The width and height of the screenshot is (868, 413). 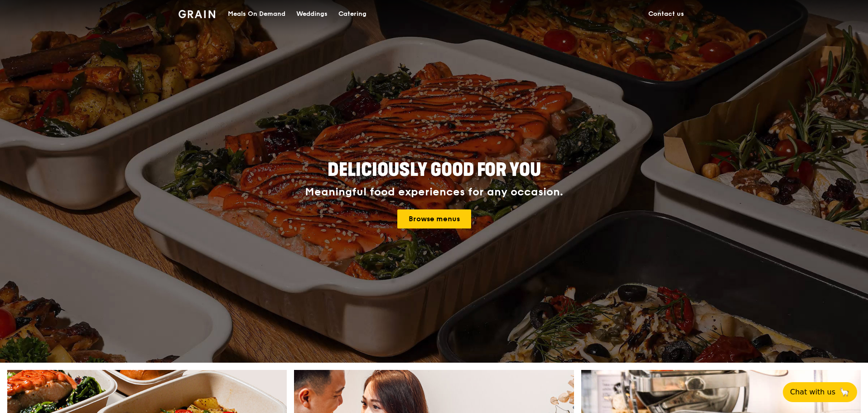 I want to click on a: Contact us, so click(x=667, y=14).